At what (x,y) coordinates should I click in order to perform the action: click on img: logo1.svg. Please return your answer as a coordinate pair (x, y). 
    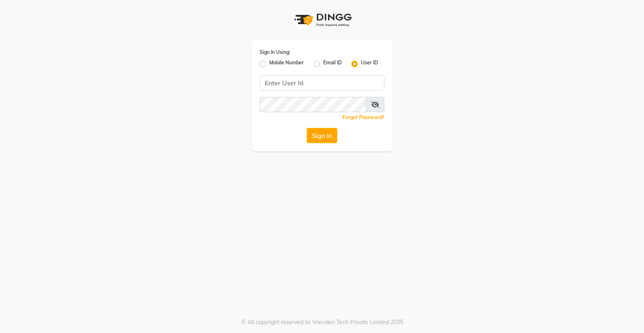
    Looking at the image, I should click on (322, 20).